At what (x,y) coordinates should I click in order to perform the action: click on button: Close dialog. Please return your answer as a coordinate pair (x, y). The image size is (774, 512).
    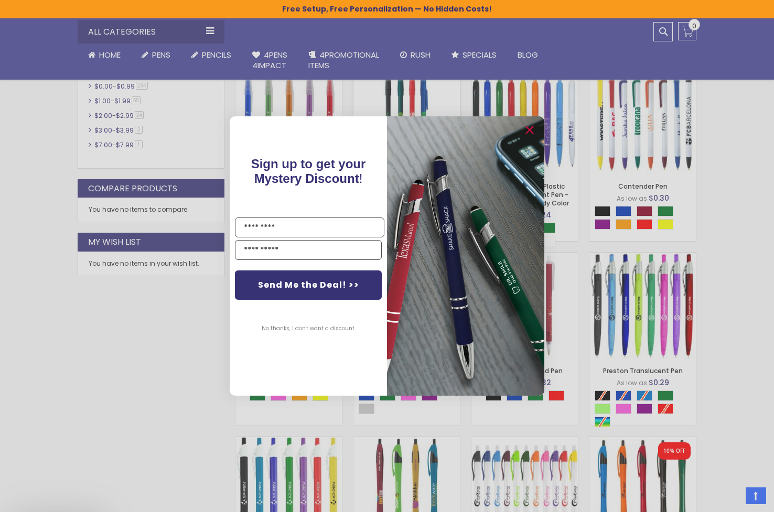
    Looking at the image, I should click on (529, 130).